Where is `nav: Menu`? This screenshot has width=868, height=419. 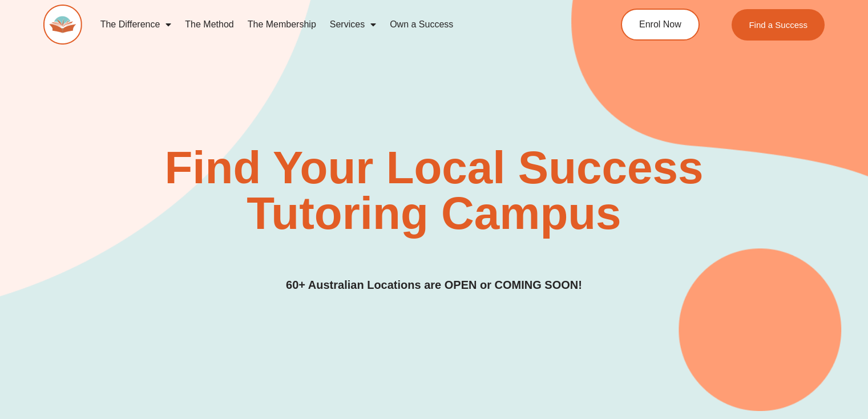 nav: Menu is located at coordinates (335, 25).